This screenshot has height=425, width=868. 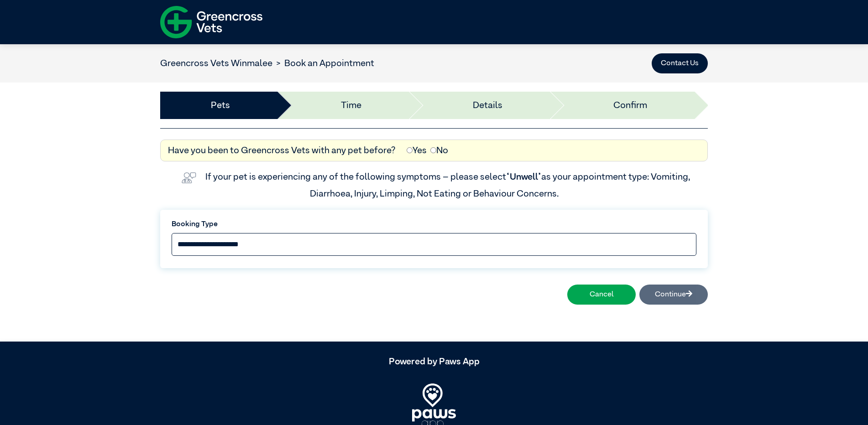 What do you see at coordinates (434, 362) in the screenshot?
I see `h5: Powered by Paws App` at bounding box center [434, 362].